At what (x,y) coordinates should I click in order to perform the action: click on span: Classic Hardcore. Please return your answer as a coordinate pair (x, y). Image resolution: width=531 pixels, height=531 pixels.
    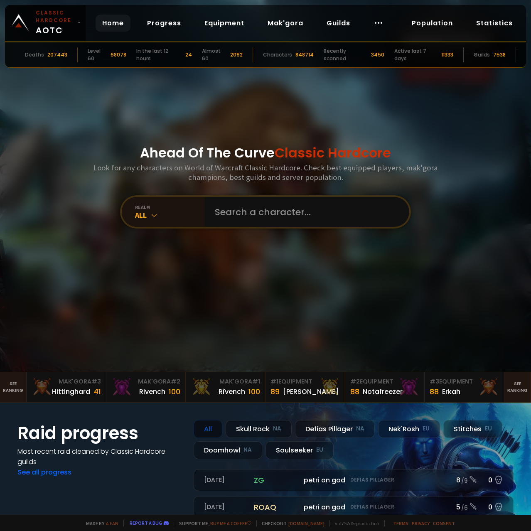
    Looking at the image, I should click on (333, 153).